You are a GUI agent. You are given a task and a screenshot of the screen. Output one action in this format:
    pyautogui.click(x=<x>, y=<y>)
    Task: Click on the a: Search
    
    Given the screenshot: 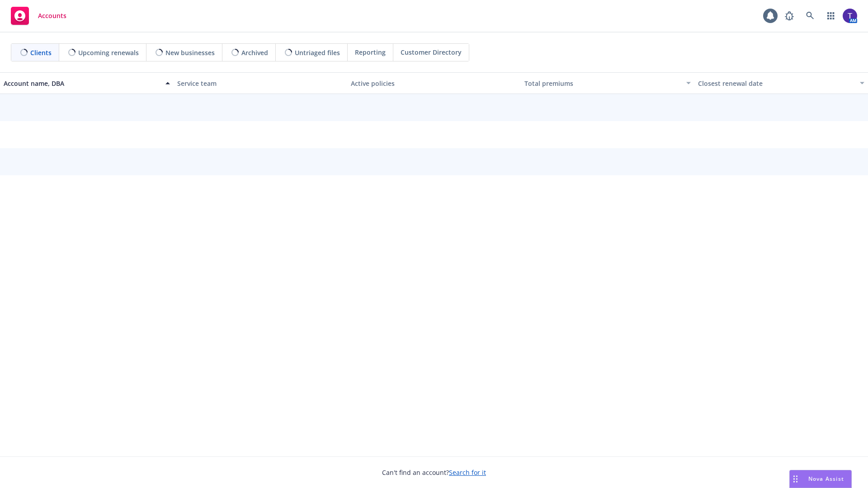 What is the action you would take?
    pyautogui.click(x=810, y=16)
    